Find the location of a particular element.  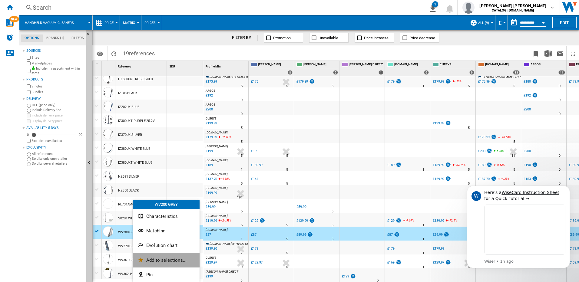

span: Evolution chart is located at coordinates (162, 245).